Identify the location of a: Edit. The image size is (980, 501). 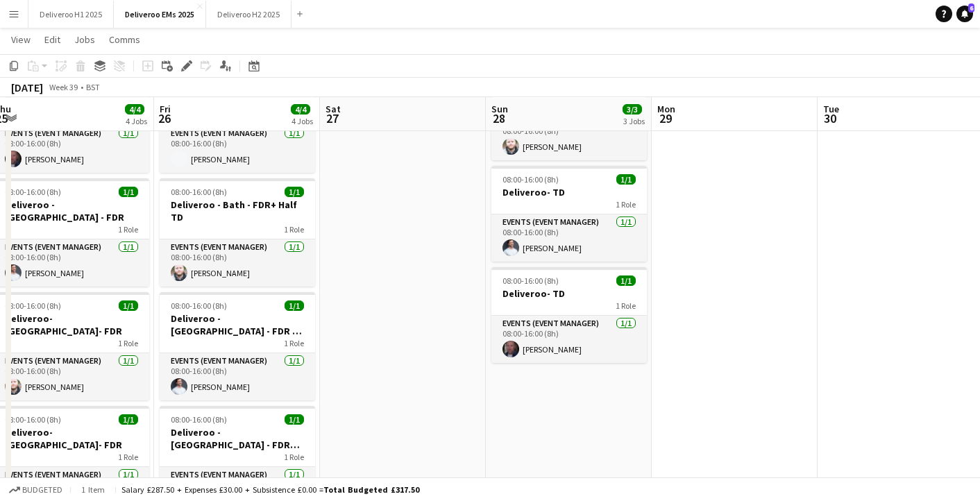
(52, 40).